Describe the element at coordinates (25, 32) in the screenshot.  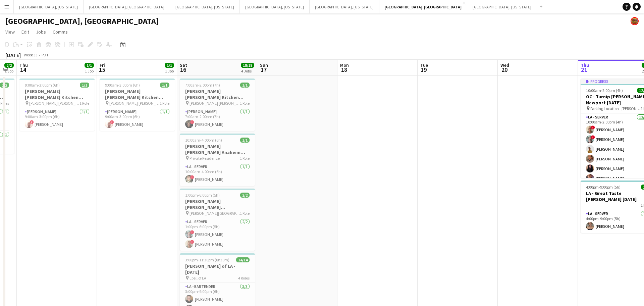
I see `a: Edit` at that location.